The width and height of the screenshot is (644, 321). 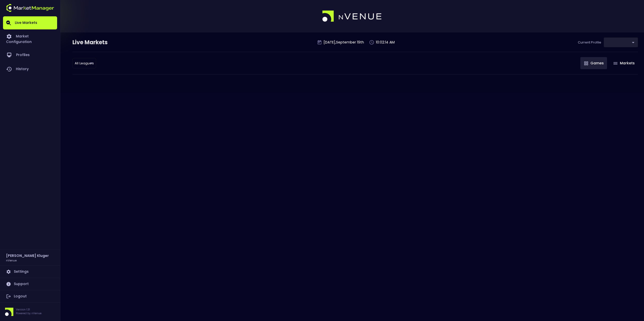 What do you see at coordinates (30, 39) in the screenshot?
I see `a: Market Configuration` at bounding box center [30, 39].